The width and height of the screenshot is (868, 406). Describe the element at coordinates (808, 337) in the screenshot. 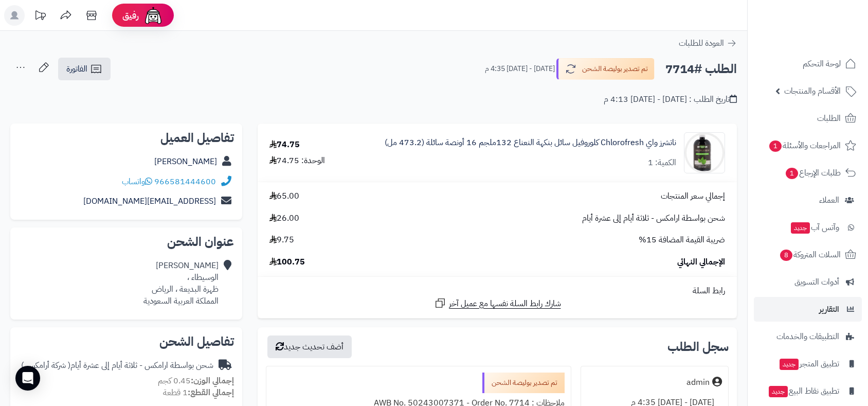

I see `span: التطبيقات والخدمات` at that location.